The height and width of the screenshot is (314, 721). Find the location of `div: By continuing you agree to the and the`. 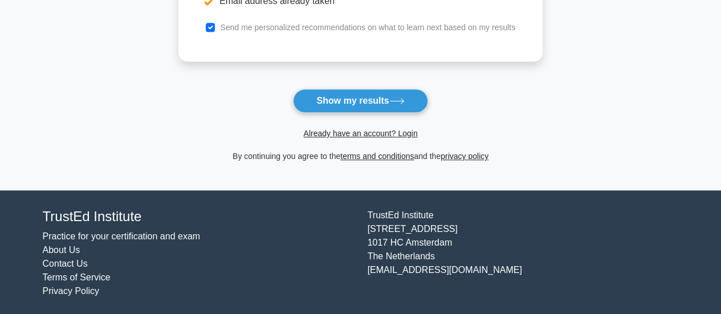

div: By continuing you agree to the and the is located at coordinates (360, 156).